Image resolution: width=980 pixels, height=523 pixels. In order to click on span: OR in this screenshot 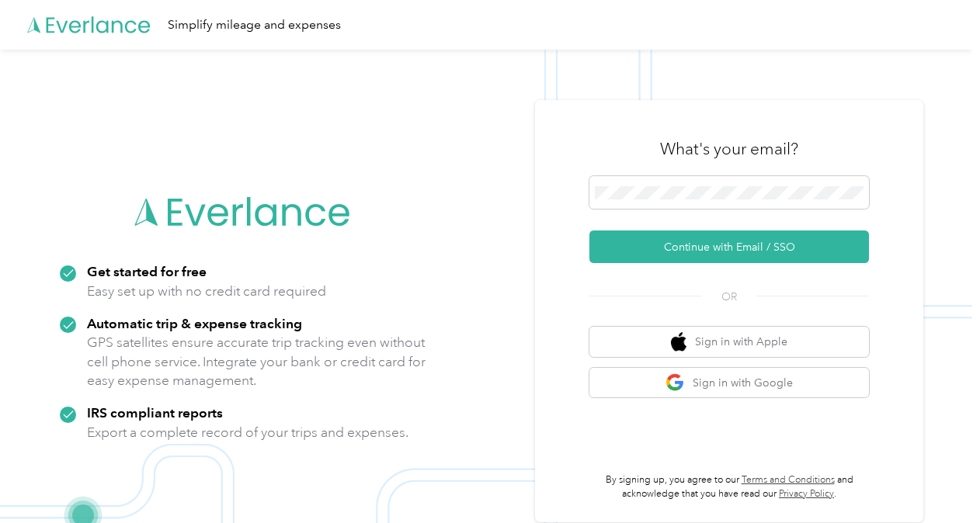, I will do `click(729, 296)`.